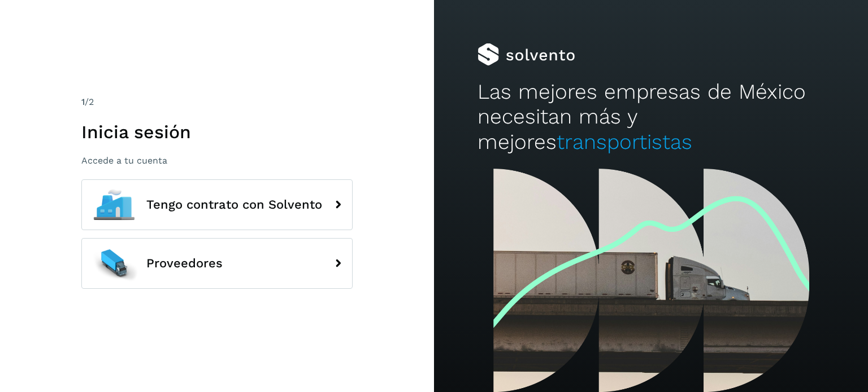 Image resolution: width=868 pixels, height=392 pixels. Describe the element at coordinates (217, 132) in the screenshot. I see `h1: Inicia sesión` at that location.